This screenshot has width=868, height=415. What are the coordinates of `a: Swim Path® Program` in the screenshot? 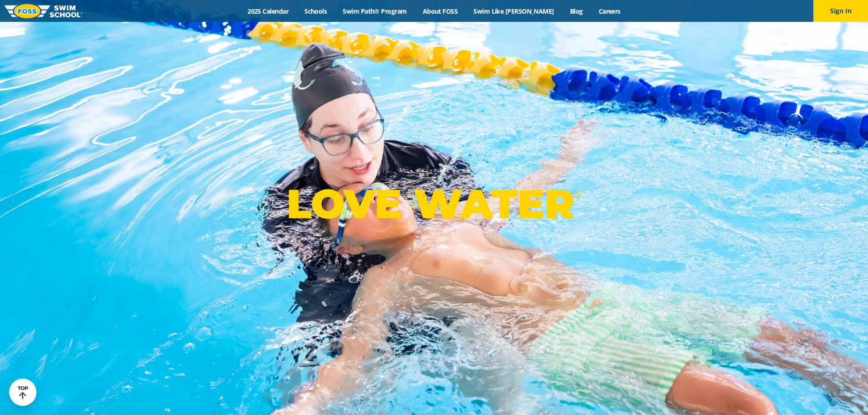 It's located at (375, 11).